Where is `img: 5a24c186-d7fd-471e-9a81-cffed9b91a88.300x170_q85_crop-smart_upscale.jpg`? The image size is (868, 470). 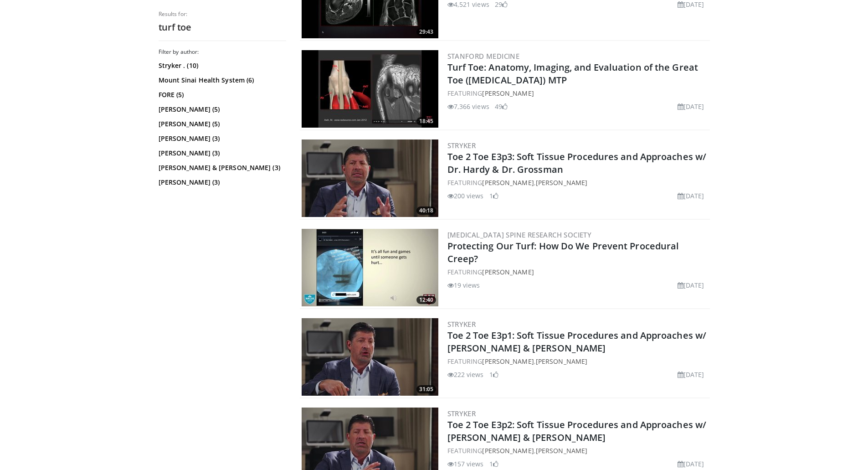
img: 5a24c186-d7fd-471e-9a81-cffed9b91a88.300x170_q85_crop-smart_upscale.jpg is located at coordinates (370, 357).